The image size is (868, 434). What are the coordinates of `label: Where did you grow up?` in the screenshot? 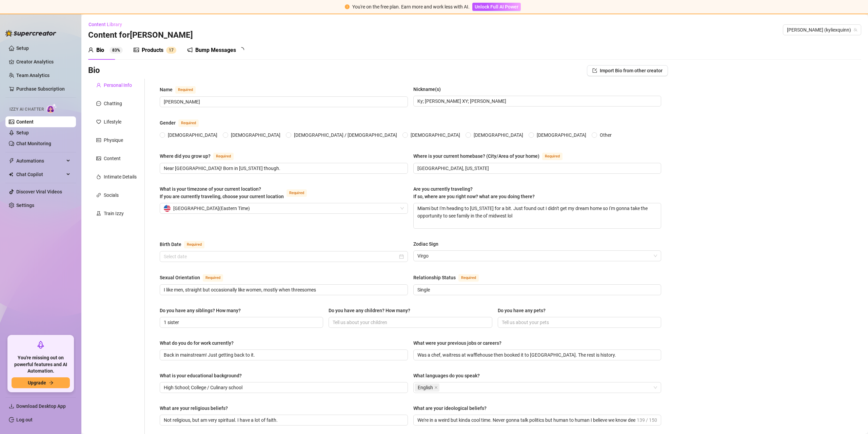 It's located at (201, 156).